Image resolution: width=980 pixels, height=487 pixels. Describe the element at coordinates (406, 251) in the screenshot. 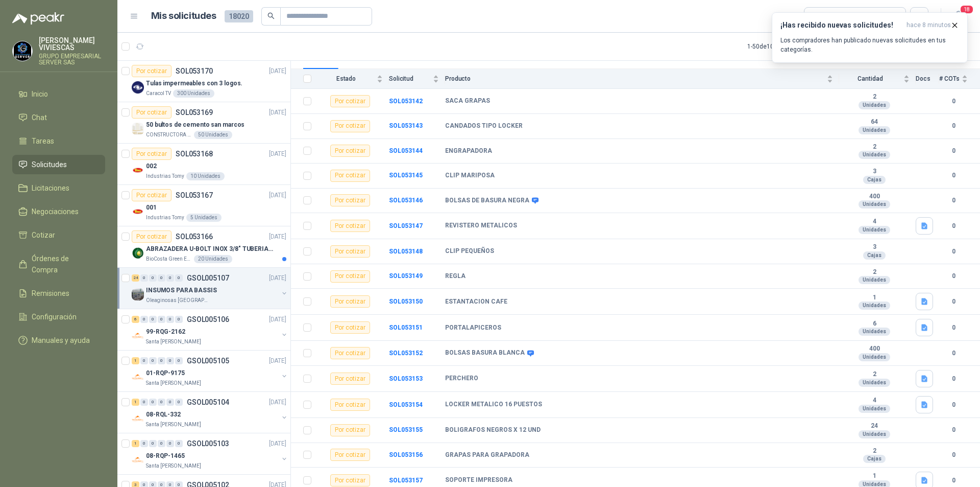

I see `b: SOL053148` at that location.